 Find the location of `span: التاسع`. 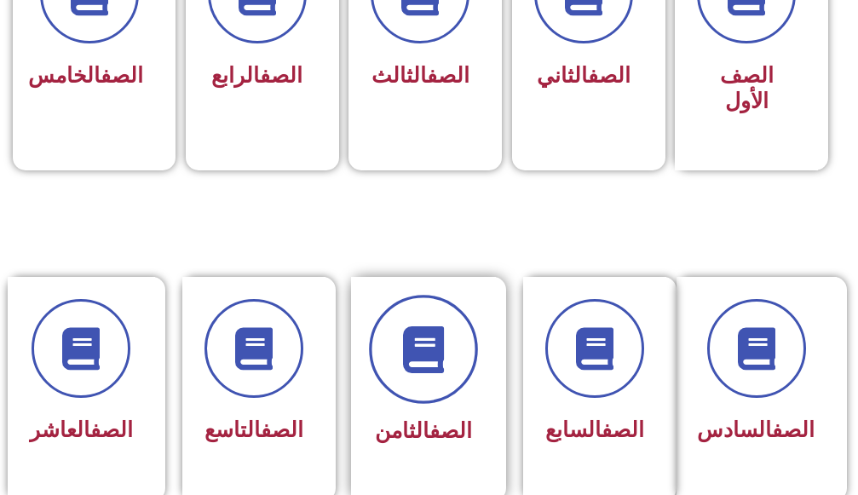

span: التاسع is located at coordinates (254, 430).